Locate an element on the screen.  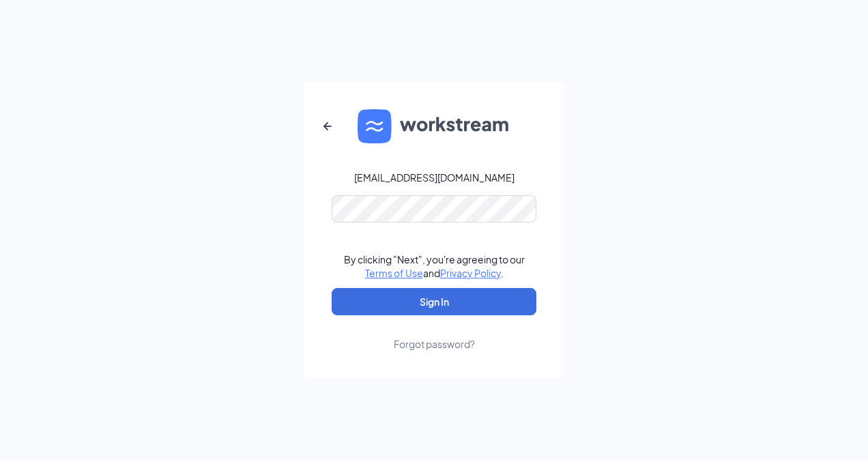
button: ArrowLeftNew is located at coordinates (328, 127).